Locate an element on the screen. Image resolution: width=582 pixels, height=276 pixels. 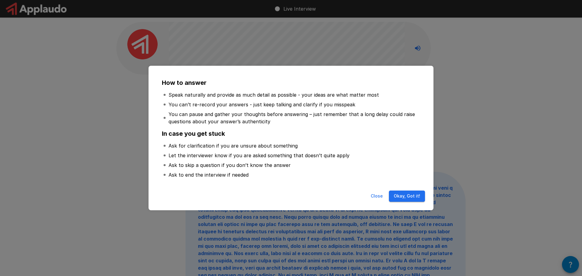
p: Speak naturally and provide as much detail as possible - your ideas are what matter most is located at coordinates (273, 95).